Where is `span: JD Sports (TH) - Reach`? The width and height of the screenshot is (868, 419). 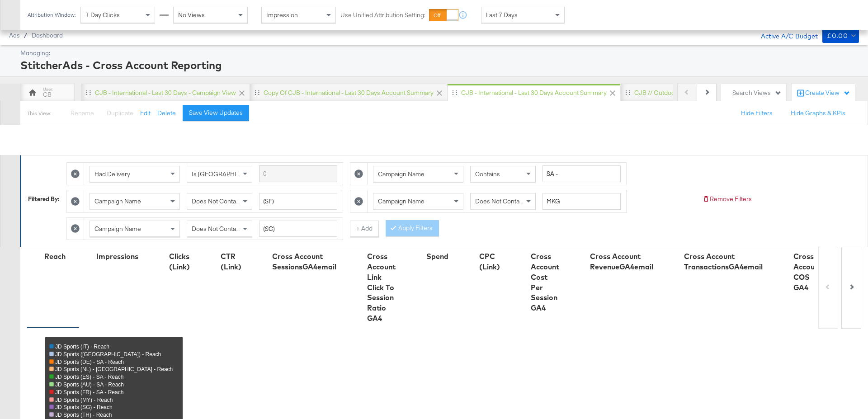
span: JD Sports (TH) - Reach is located at coordinates (83, 416).